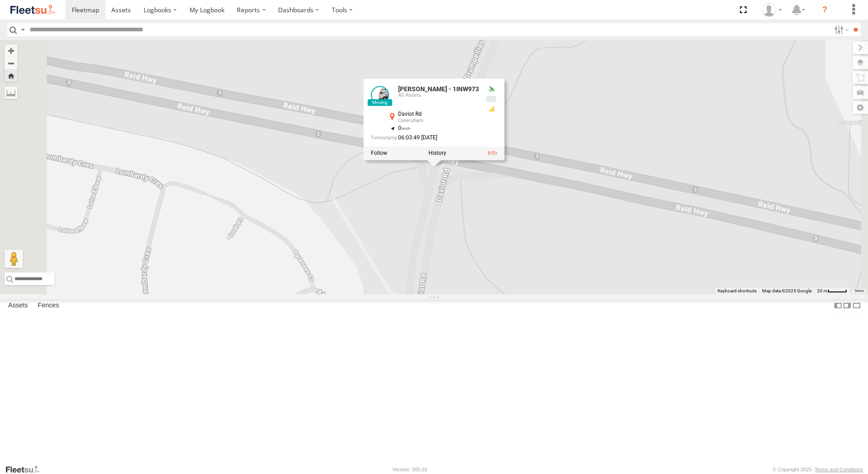 The height and width of the screenshot is (474, 868). What do you see at coordinates (13, 258) in the screenshot?
I see `button: Drag Pegman onto the map to open Street View` at bounding box center [13, 258].